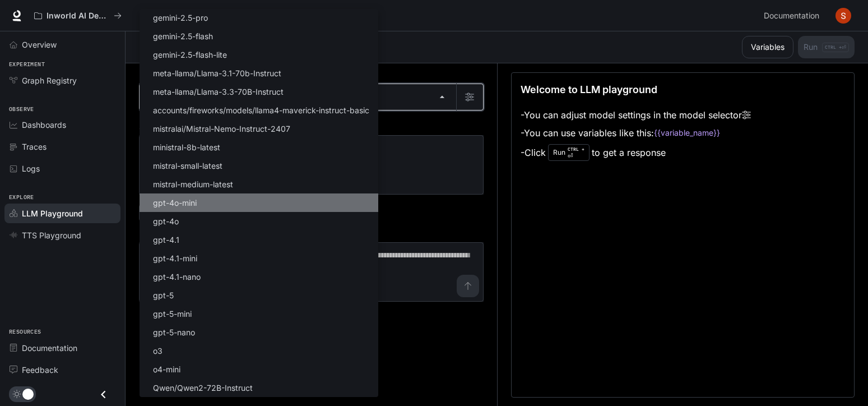  Describe the element at coordinates (176, 276) in the screenshot. I see `p: gpt-4.1-nano` at that location.